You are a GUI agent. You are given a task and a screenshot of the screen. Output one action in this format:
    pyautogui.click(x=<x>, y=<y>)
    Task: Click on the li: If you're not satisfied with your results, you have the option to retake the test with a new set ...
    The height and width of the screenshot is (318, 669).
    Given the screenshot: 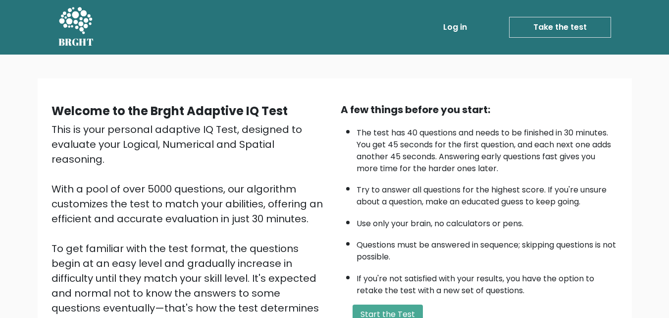 What is the action you would take?
    pyautogui.click(x=488, y=282)
    